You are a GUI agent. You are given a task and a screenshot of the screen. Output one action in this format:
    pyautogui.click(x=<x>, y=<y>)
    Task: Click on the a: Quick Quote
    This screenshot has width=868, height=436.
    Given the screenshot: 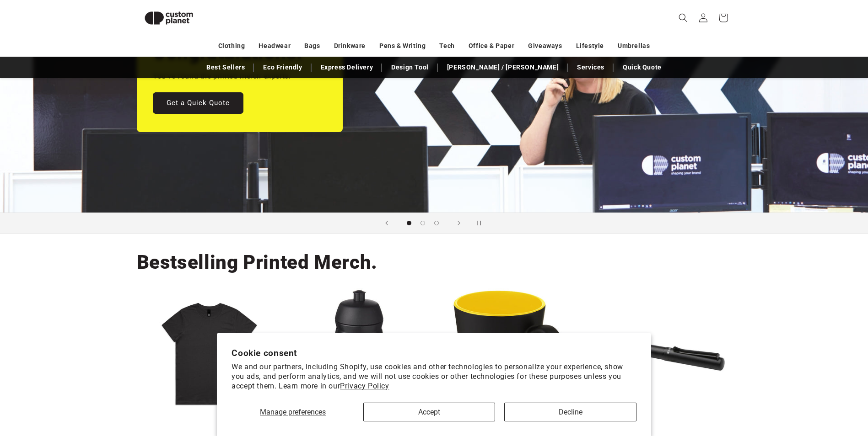 What is the action you would take?
    pyautogui.click(x=642, y=67)
    